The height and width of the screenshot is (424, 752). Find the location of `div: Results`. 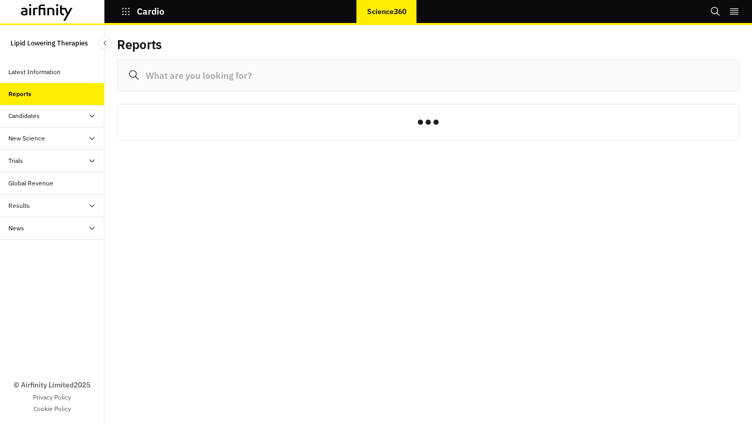

div: Results is located at coordinates (19, 206).